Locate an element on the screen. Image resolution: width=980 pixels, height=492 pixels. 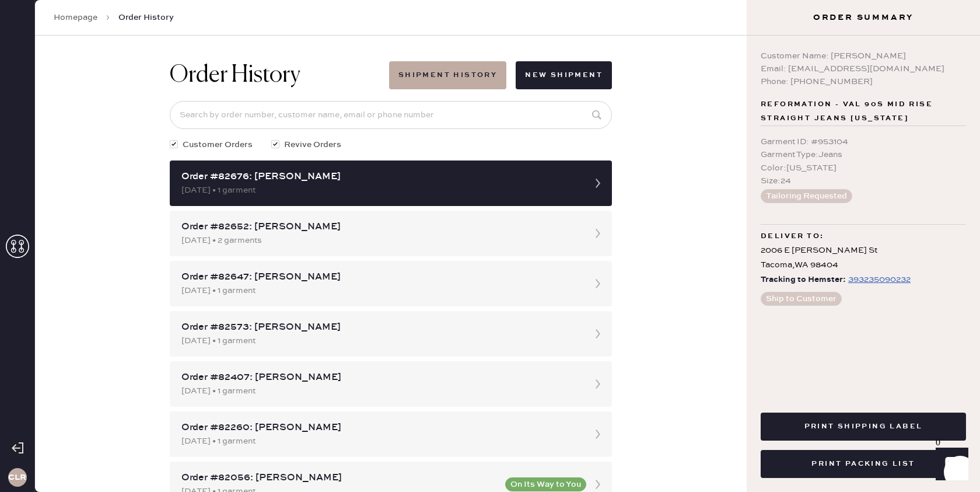
div: Bellevue Reformation is located at coordinates (489, 369).